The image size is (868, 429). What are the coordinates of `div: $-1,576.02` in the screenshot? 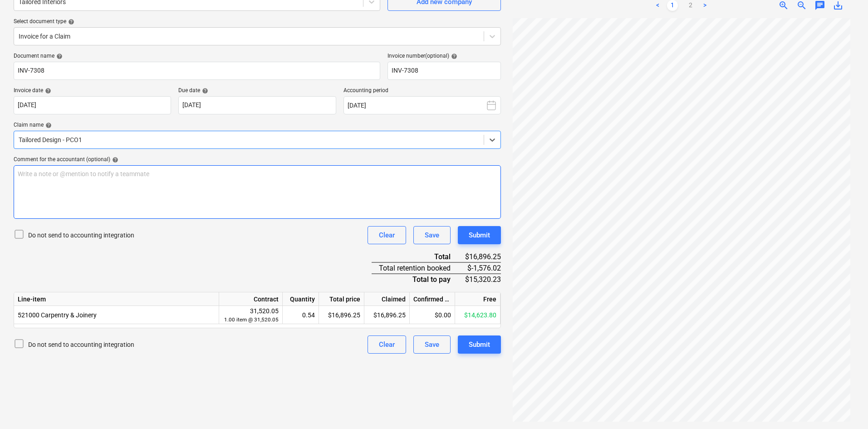 It's located at (483, 268).